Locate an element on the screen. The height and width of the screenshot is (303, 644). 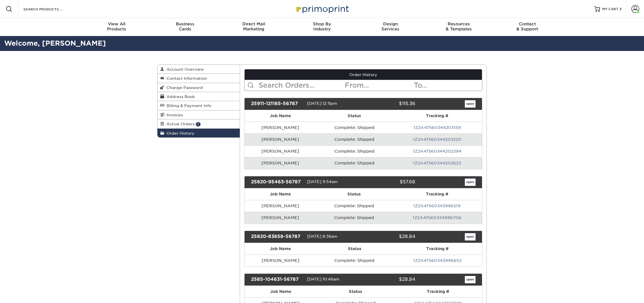
a: Account Overview is located at coordinates (199, 70).